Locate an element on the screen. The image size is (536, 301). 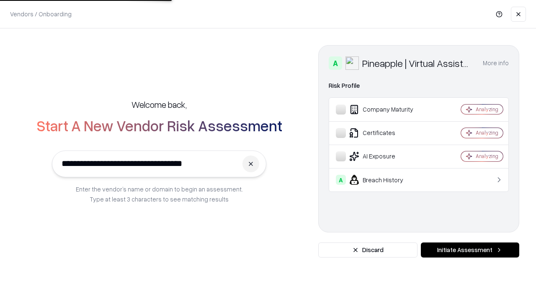
button: Initiate Assessment is located at coordinates (470, 250).